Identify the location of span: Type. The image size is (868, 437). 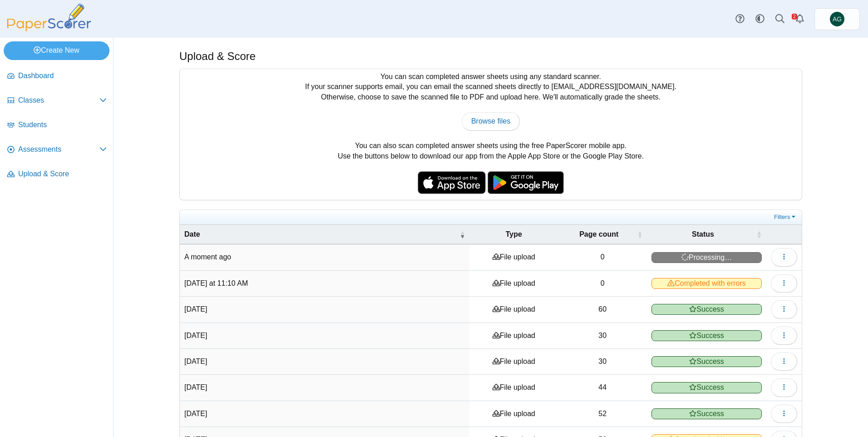
(514, 234).